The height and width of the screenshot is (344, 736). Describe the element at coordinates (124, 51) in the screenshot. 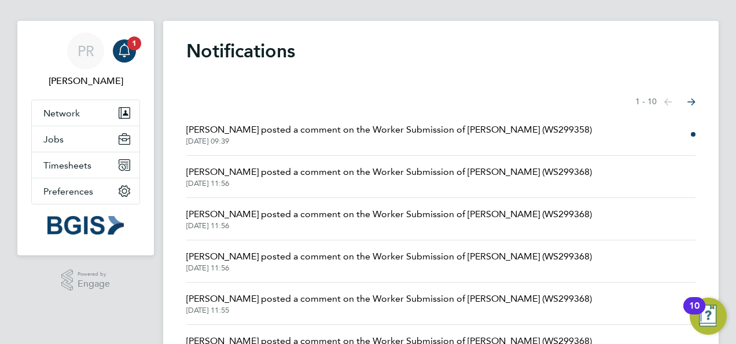

I see `a: 1` at that location.